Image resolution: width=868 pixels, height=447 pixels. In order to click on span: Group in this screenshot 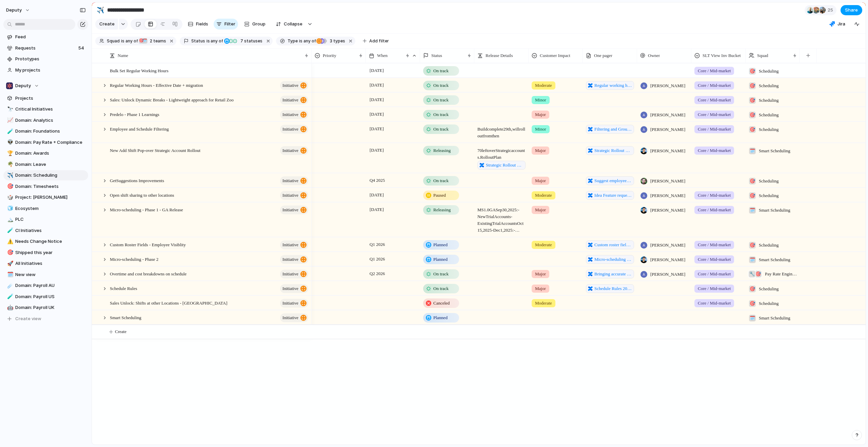, I will do `click(259, 24)`.